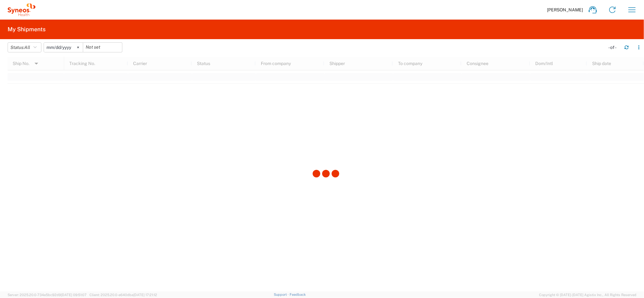 The height and width of the screenshot is (298, 644). Describe the element at coordinates (614, 48) in the screenshot. I see `div: - of -` at that location.